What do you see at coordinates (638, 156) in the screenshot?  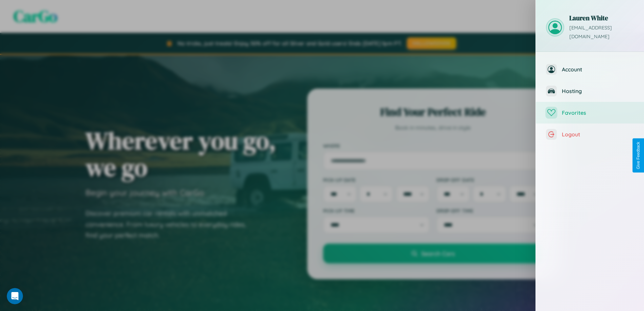 I see `div: Give Feedback` at bounding box center [638, 156].